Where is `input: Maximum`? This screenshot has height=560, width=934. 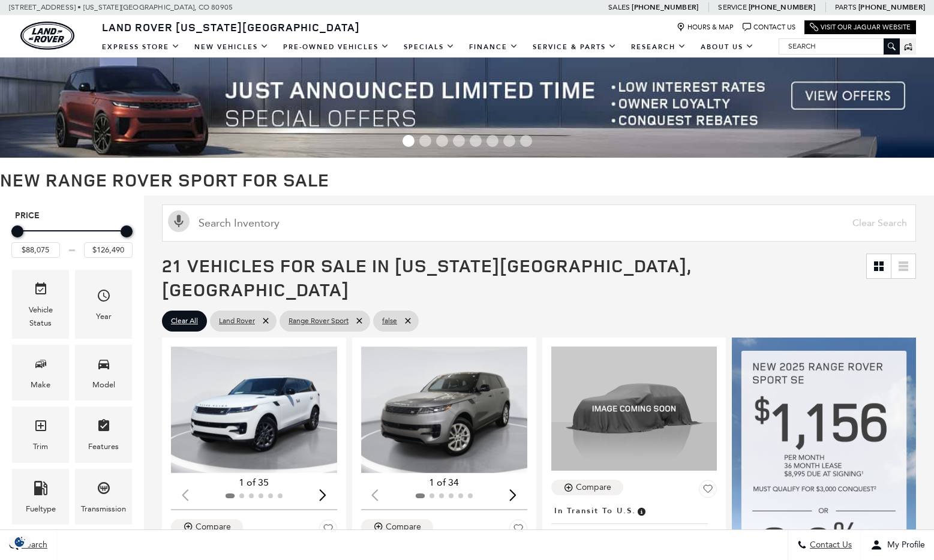
input: Maximum is located at coordinates (108, 250).